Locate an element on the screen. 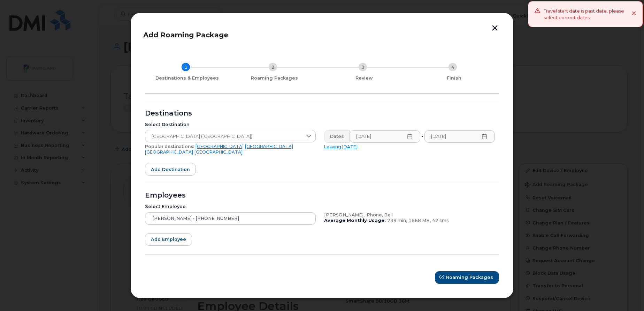 The width and height of the screenshot is (644, 311). b: Average Monthly Usage: is located at coordinates (355, 220).